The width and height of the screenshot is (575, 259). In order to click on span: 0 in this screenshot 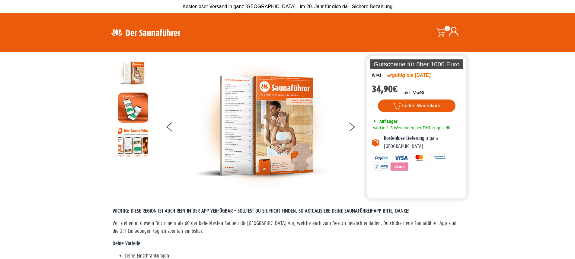, I will do `click(447, 28)`.